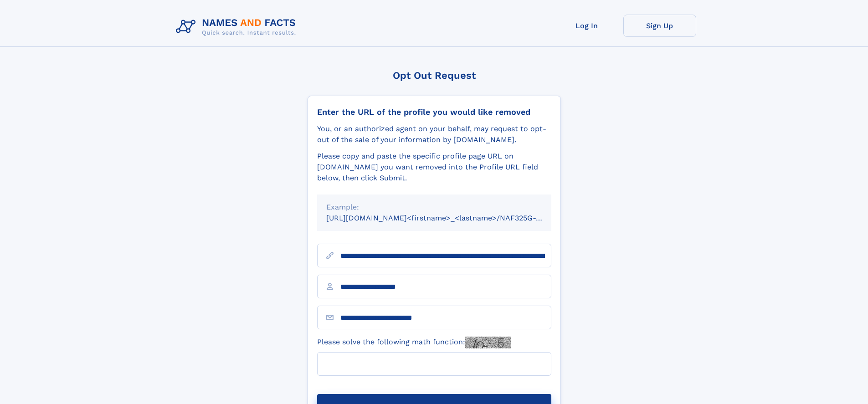 Image resolution: width=868 pixels, height=404 pixels. I want to click on img: Logo Names and Facts, so click(238, 27).